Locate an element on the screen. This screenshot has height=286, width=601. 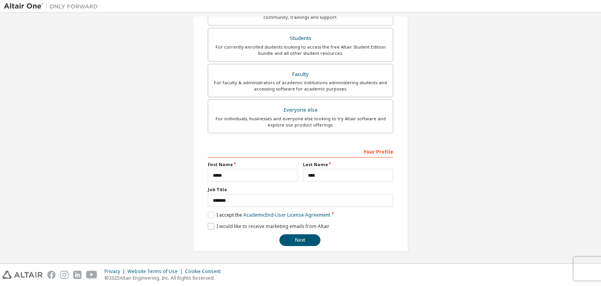
div: Faculty is located at coordinates (300, 74).